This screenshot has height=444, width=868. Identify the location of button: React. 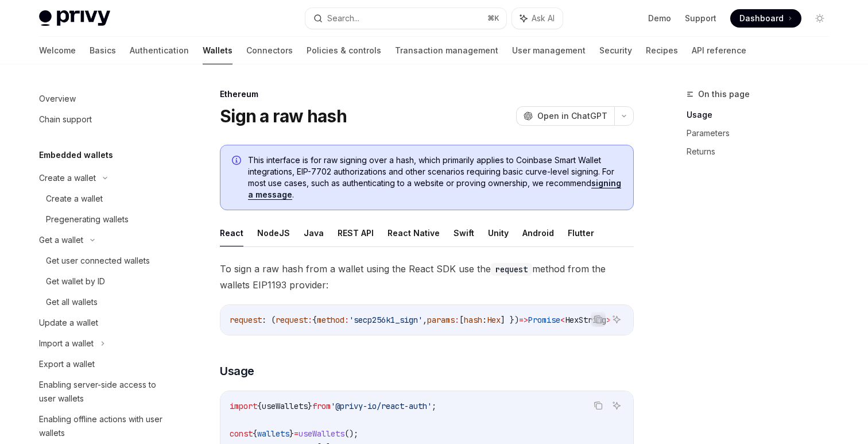
(231, 233).